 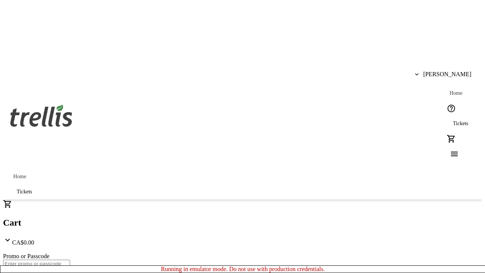 I want to click on button: Cart, so click(x=451, y=139).